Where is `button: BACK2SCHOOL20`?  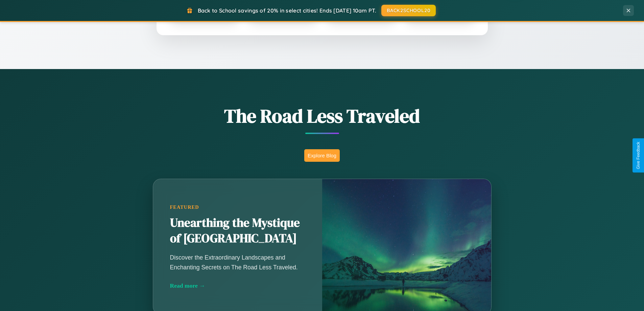
button: BACK2SCHOOL20 is located at coordinates (409, 11).